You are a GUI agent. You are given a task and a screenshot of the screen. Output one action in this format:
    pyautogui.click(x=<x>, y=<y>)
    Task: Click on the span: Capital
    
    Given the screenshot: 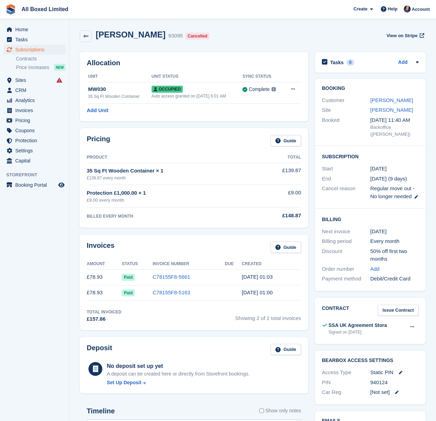 What is the action you would take?
    pyautogui.click(x=36, y=161)
    